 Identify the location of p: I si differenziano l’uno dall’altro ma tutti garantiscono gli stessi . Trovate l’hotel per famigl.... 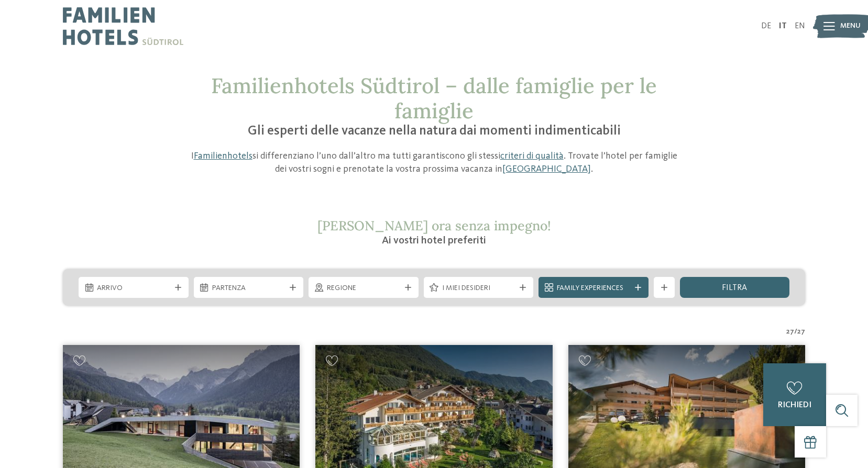
(434, 163).